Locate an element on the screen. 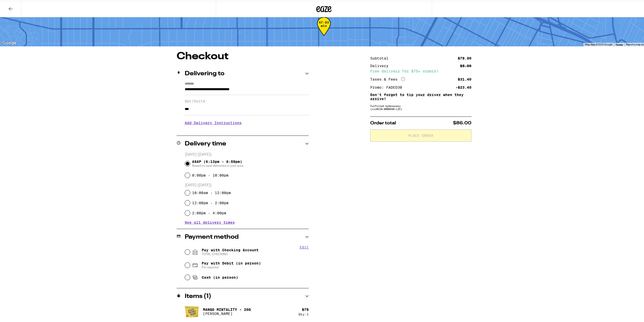  span: Based on past deliveries in your area is located at coordinates (218, 165).